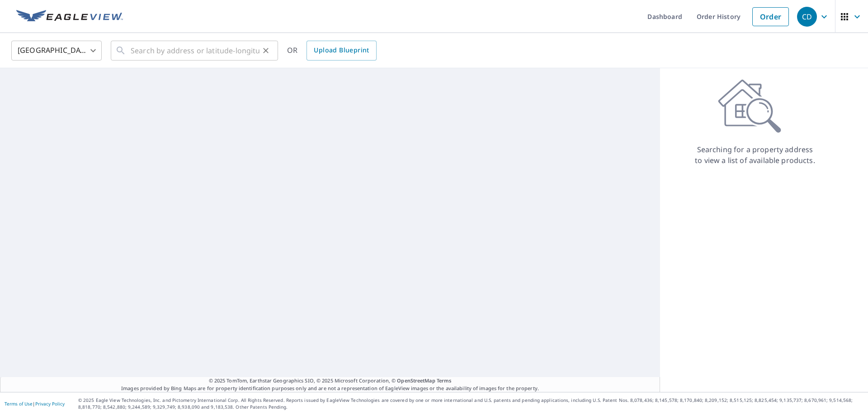 The width and height of the screenshot is (868, 415). I want to click on a: Upload Blueprint, so click(341, 51).